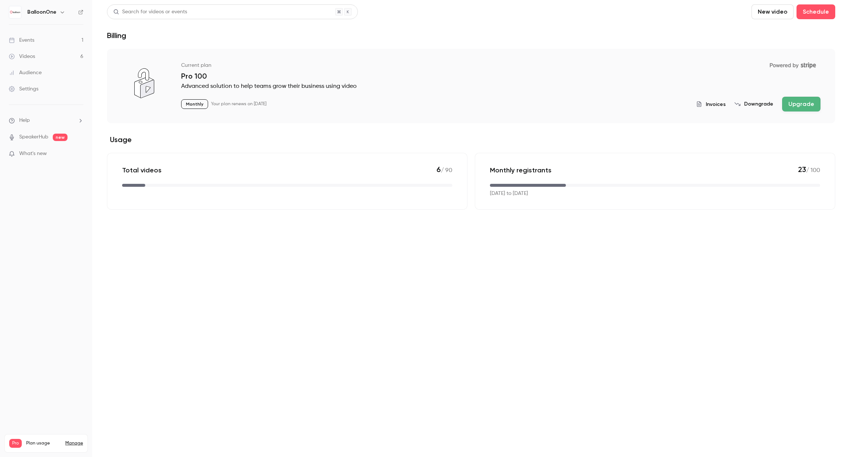 The height and width of the screenshot is (457, 850). I want to click on h2: Usage, so click(471, 139).